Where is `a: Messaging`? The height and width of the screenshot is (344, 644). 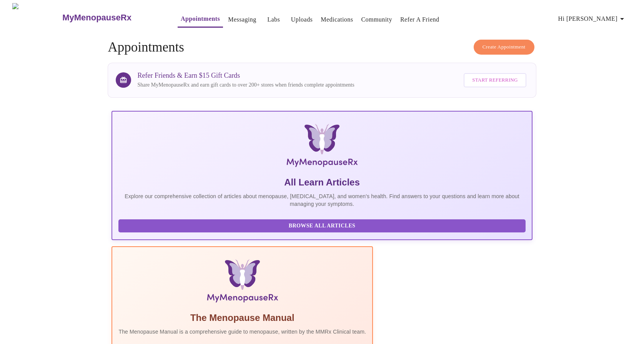 a: Messaging is located at coordinates (242, 20).